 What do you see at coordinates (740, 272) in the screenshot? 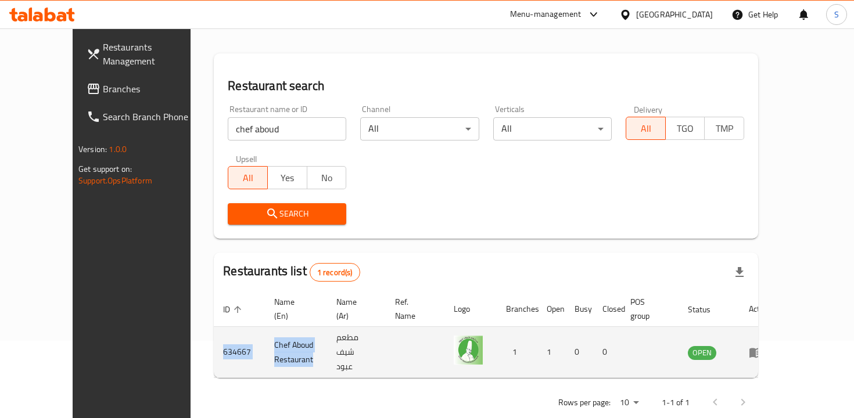
I see `div: Export file` at bounding box center [740, 272].